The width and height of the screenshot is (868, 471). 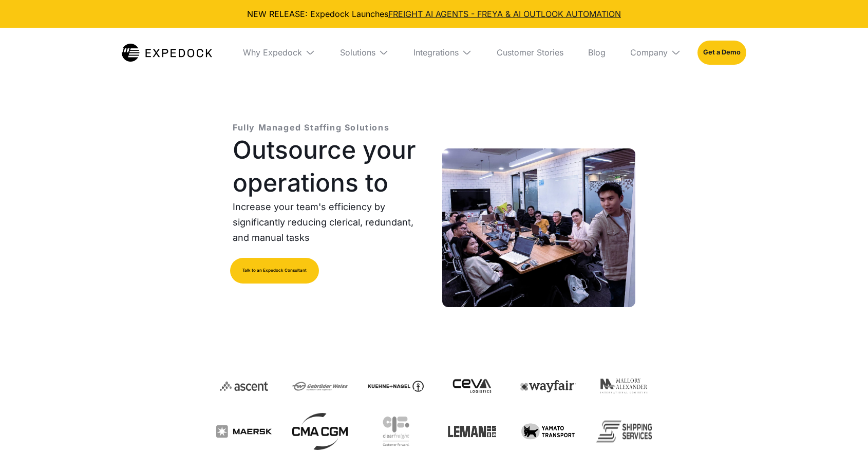 I want to click on a: Get a Demo, so click(x=721, y=52).